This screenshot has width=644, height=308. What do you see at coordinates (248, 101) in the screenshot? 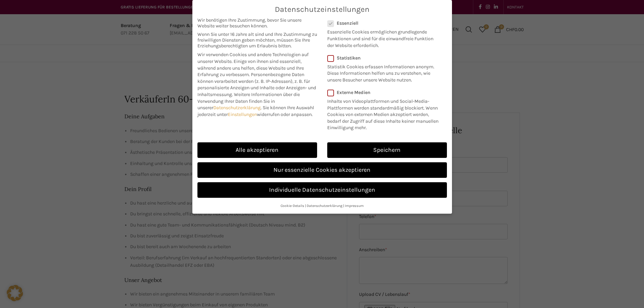
I see `span: Weitere Informationen über die Verwendung Ihrer Daten finden Sie in unserer .` at bounding box center [248, 101].